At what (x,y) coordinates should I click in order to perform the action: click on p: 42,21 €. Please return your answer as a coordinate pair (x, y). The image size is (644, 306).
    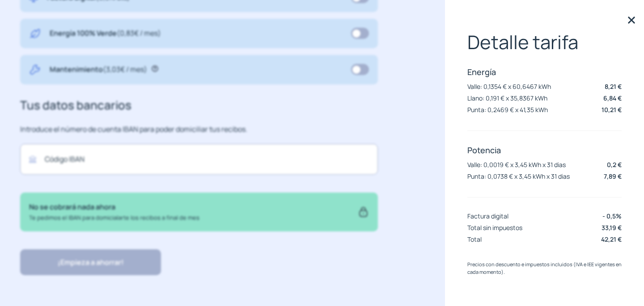
    Looking at the image, I should click on (611, 239).